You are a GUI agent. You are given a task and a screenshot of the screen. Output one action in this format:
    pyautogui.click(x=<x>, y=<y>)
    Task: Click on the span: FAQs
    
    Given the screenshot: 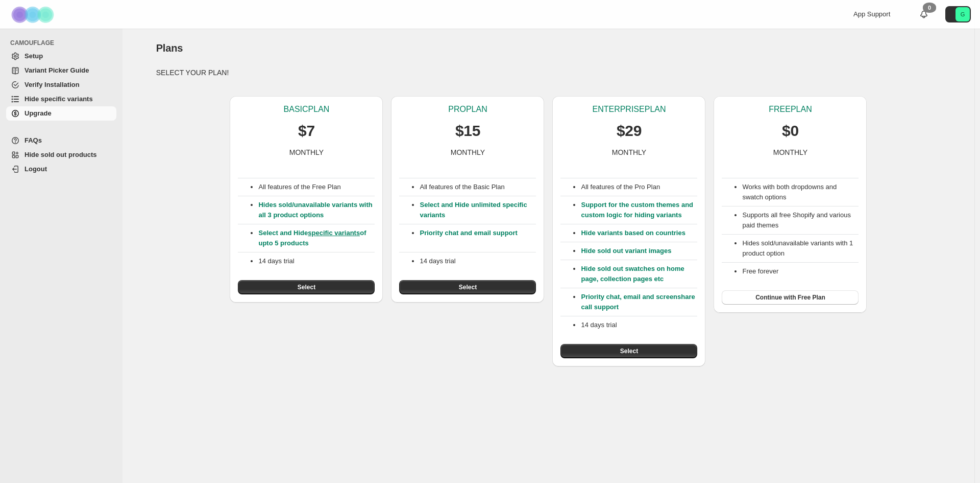 What is the action you would take?
    pyautogui.click(x=34, y=140)
    